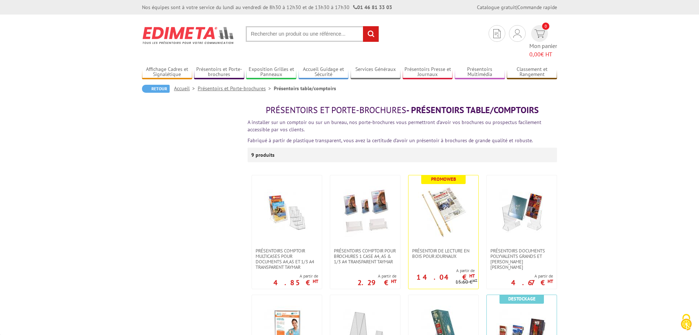  I want to click on a: devis rapide 0 Mon panier 0,00€ HT, so click(543, 42).